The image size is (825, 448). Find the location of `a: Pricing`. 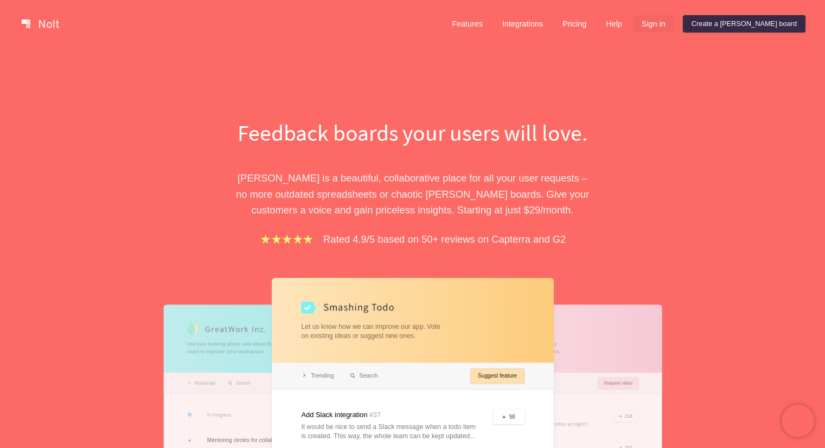

a: Pricing is located at coordinates (574, 24).